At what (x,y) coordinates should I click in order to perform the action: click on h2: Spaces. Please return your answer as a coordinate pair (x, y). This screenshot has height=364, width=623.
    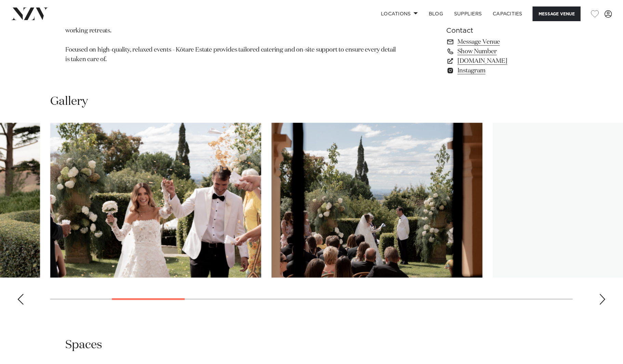
    Looking at the image, I should click on (84, 345).